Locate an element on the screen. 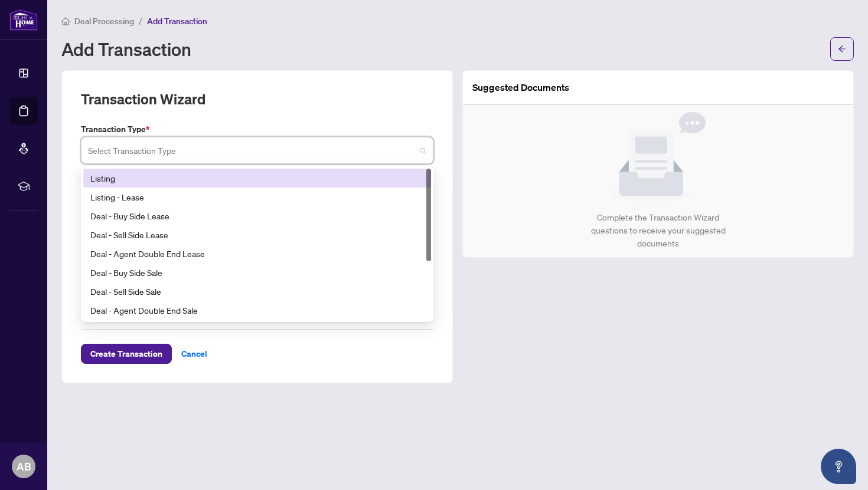 Image resolution: width=868 pixels, height=490 pixels. img: logo is located at coordinates (24, 20).